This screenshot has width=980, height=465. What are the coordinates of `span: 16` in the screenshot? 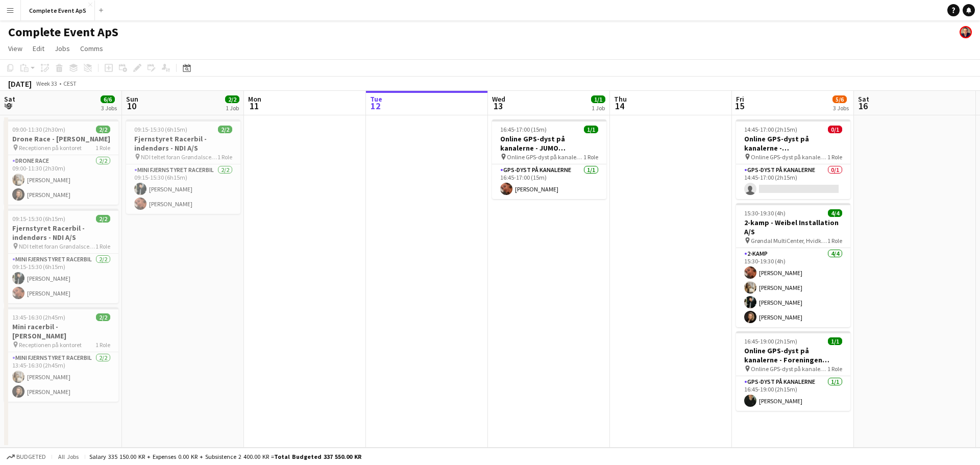 It's located at (863, 105).